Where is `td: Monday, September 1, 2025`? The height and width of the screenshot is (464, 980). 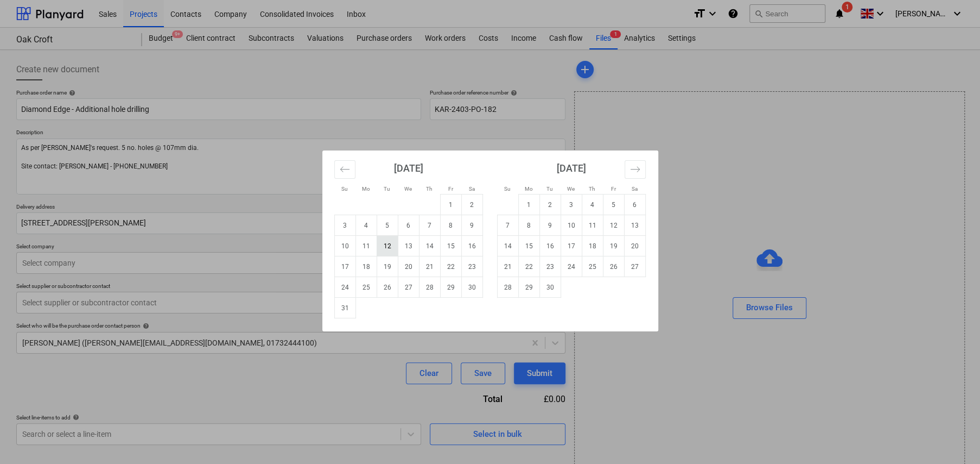
td: Monday, September 1, 2025 is located at coordinates (529, 205).